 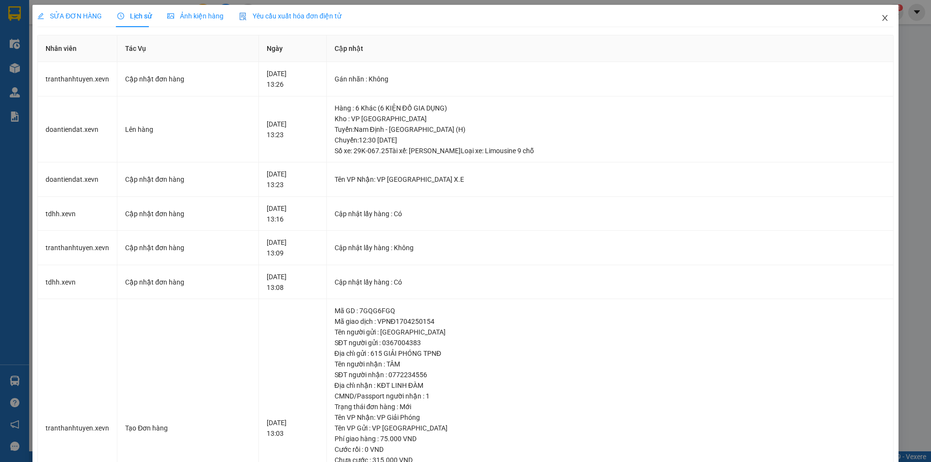 What do you see at coordinates (610, 311) in the screenshot?
I see `div: Mã GD : 7GQG6FGQ` at bounding box center [610, 311].